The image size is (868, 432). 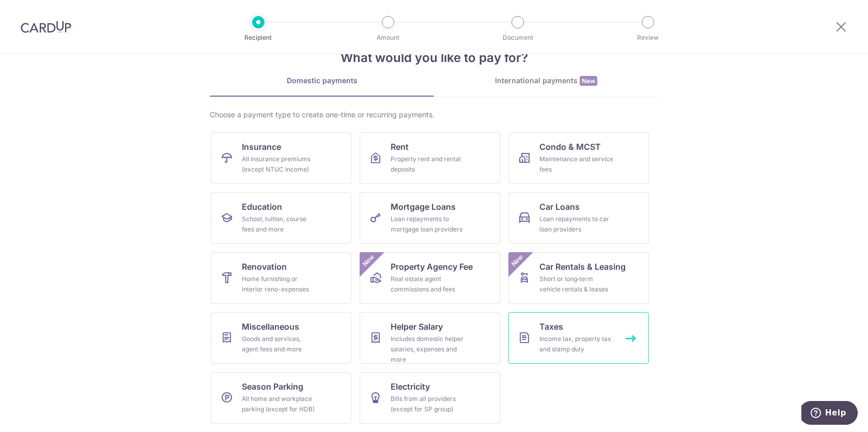 I want to click on span: Mortgage Loans, so click(x=424, y=207).